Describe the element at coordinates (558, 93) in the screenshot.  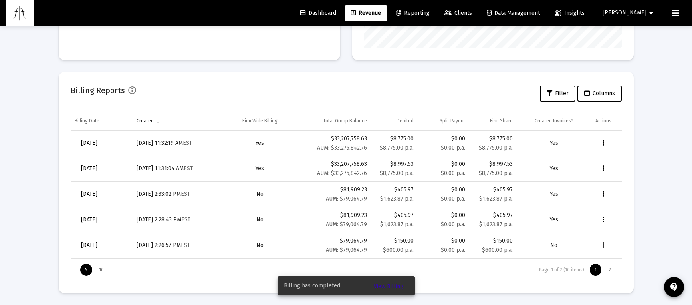
I see `button: Filter` at that location.